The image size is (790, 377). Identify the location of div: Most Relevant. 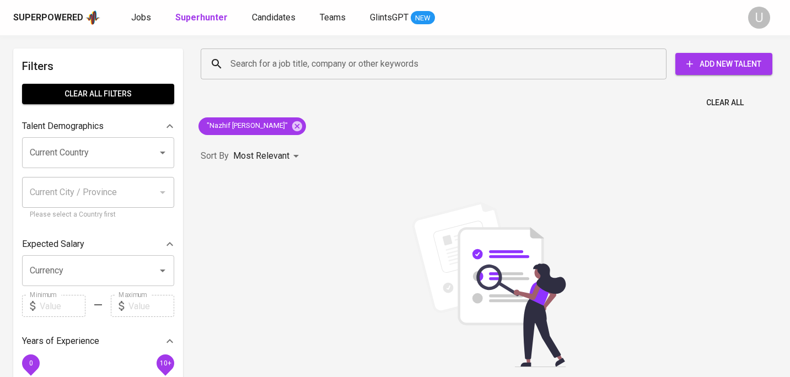
(268, 156).